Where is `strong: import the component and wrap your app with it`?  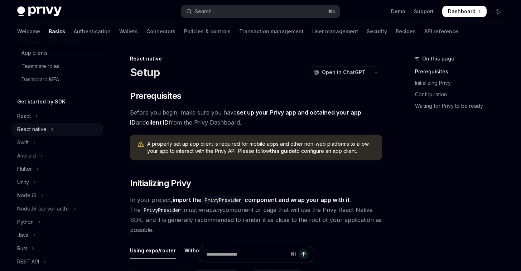
strong: import the component and wrap your app with it is located at coordinates (261, 200).